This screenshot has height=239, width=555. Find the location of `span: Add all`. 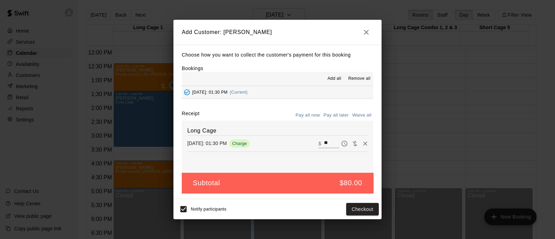

span: Add all is located at coordinates (334, 79).